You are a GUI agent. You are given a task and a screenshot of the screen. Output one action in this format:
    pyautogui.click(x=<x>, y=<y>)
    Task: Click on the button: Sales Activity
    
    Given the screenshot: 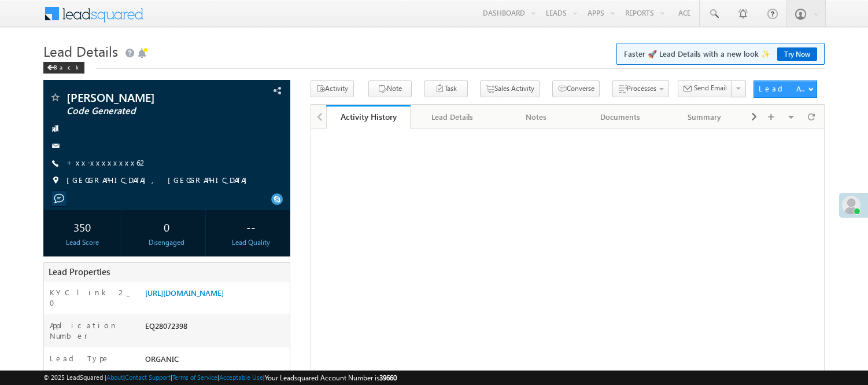 What is the action you would take?
    pyautogui.click(x=510, y=89)
    